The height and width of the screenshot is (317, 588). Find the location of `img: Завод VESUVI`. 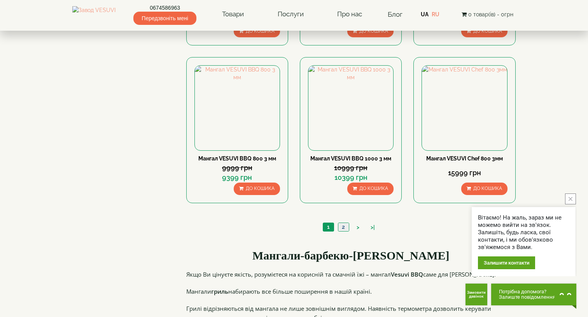

img: Завод VESUVI is located at coordinates (94, 14).